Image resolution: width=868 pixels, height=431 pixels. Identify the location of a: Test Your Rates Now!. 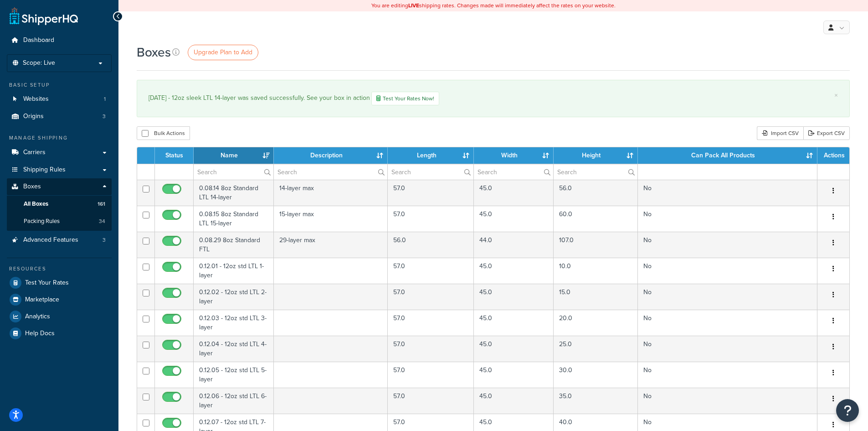
(405, 99).